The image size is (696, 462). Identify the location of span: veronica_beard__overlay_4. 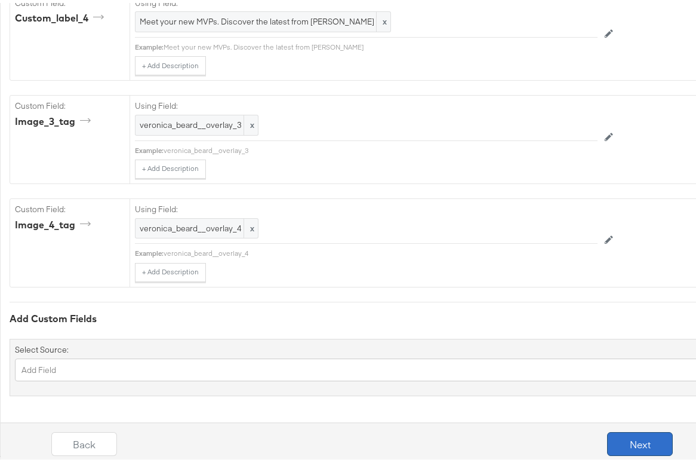
(196, 225).